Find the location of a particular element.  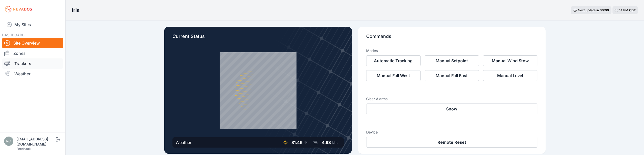

p: Current Status is located at coordinates (258, 38).